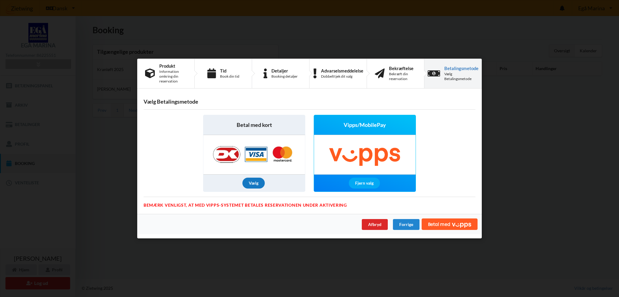 The height and width of the screenshot is (297, 619). Describe the element at coordinates (402, 76) in the screenshot. I see `div: Bekræft din reservation` at that location.